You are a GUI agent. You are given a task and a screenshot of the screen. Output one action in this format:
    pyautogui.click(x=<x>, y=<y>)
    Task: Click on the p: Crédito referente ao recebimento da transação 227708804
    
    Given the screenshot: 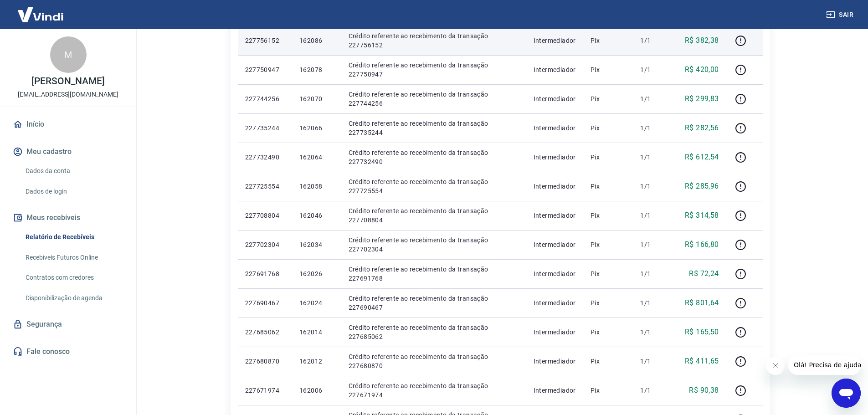 What is the action you would take?
    pyautogui.click(x=434, y=215)
    